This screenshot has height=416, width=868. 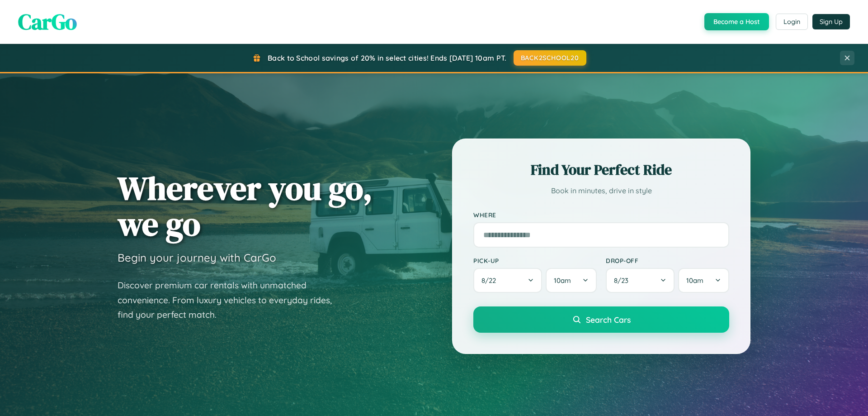 I want to click on label: Where, so click(x=601, y=215).